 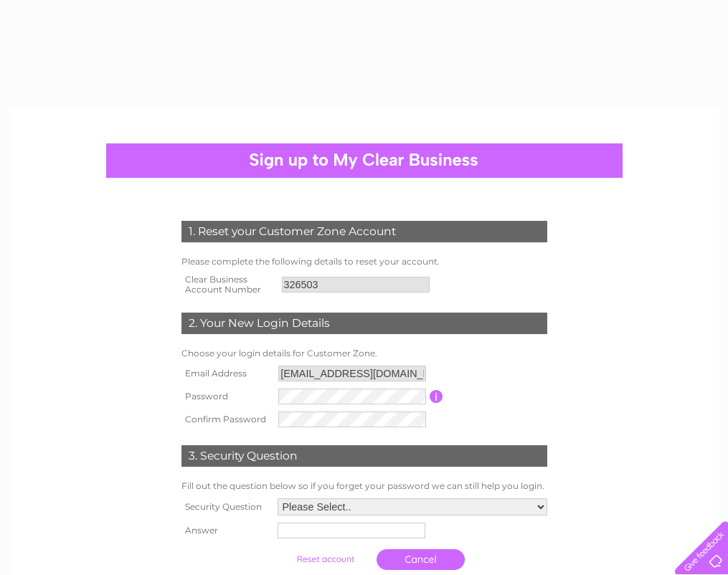 I want to click on td: Fill out the question below so if you forget your password we can still help you login., so click(x=364, y=486).